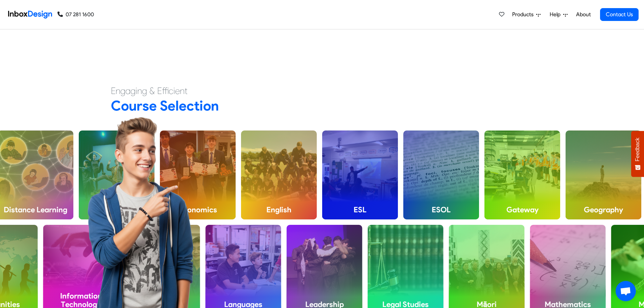  Describe the element at coordinates (322, 91) in the screenshot. I see `h4: Engaging & Efficient` at that location.